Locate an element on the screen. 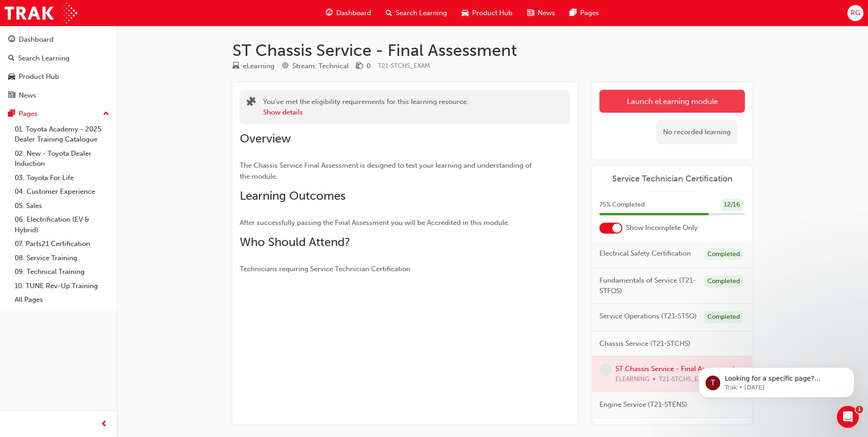 The height and width of the screenshot is (437, 868). button: Show details is located at coordinates (283, 112).